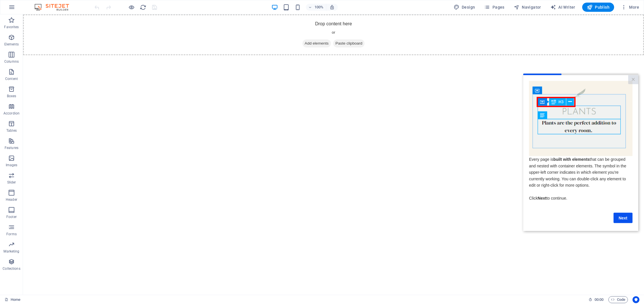 This screenshot has width=644, height=304. What do you see at coordinates (110, 6) in the screenshot?
I see `a: Close modal` at bounding box center [110, 6].